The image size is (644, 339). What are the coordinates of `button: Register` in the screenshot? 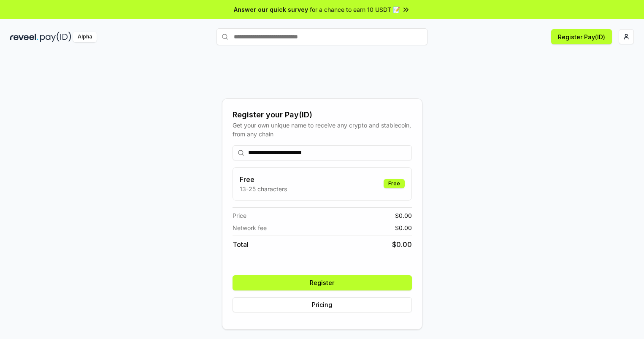 It's located at (322, 283).